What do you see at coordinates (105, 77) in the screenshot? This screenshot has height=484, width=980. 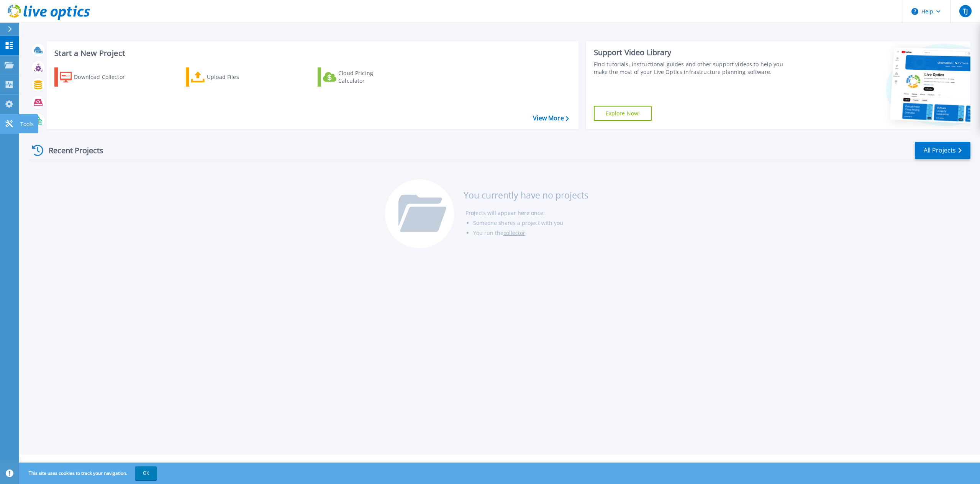 I see `div: Download Collector` at bounding box center [105, 77].